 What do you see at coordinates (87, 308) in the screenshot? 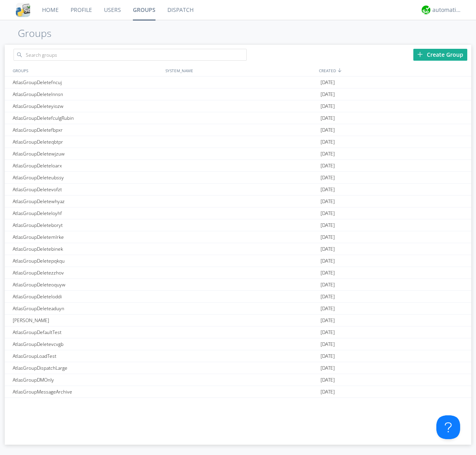
I see `div: AtlasGroupDeleteaduyn` at bounding box center [87, 308].